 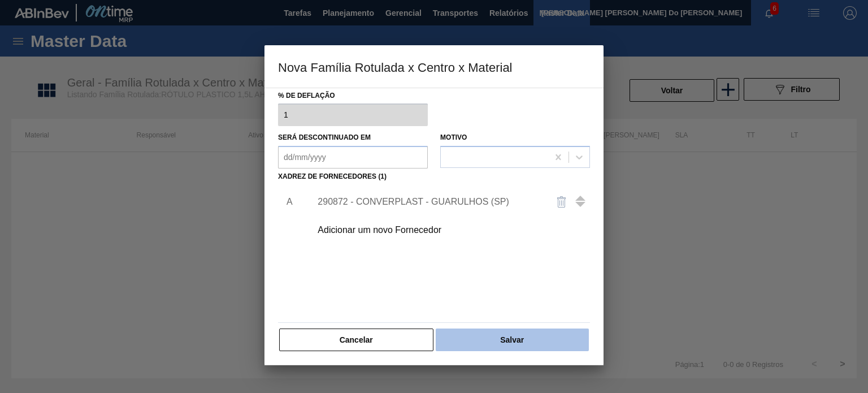 What do you see at coordinates (512, 340) in the screenshot?
I see `button: Salvar` at bounding box center [512, 340].